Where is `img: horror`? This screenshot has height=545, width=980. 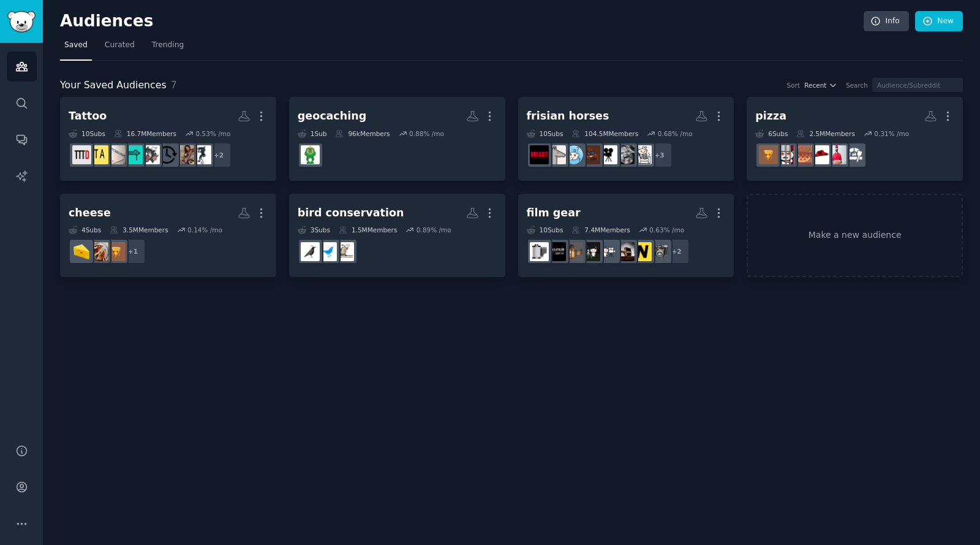
img: horror is located at coordinates (539, 155).